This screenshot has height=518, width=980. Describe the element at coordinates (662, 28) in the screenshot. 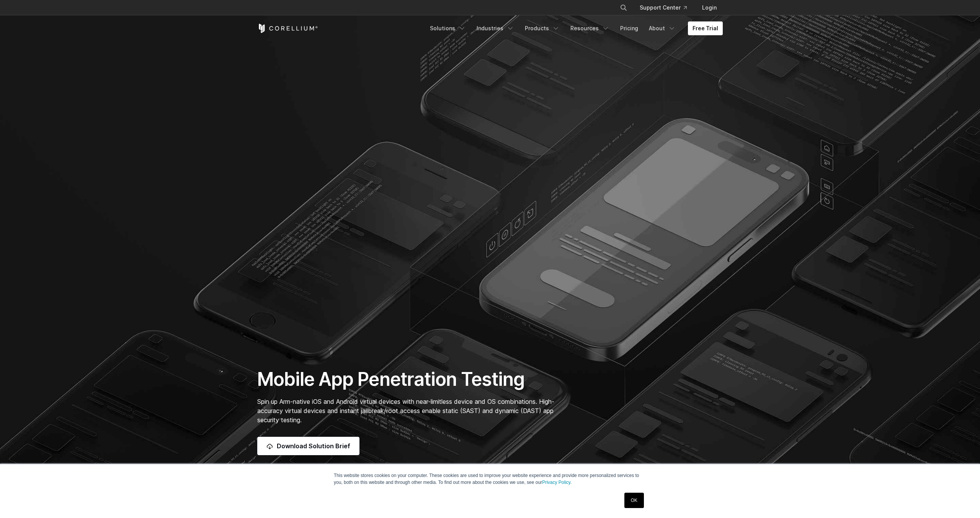

I see `a: About` at that location.